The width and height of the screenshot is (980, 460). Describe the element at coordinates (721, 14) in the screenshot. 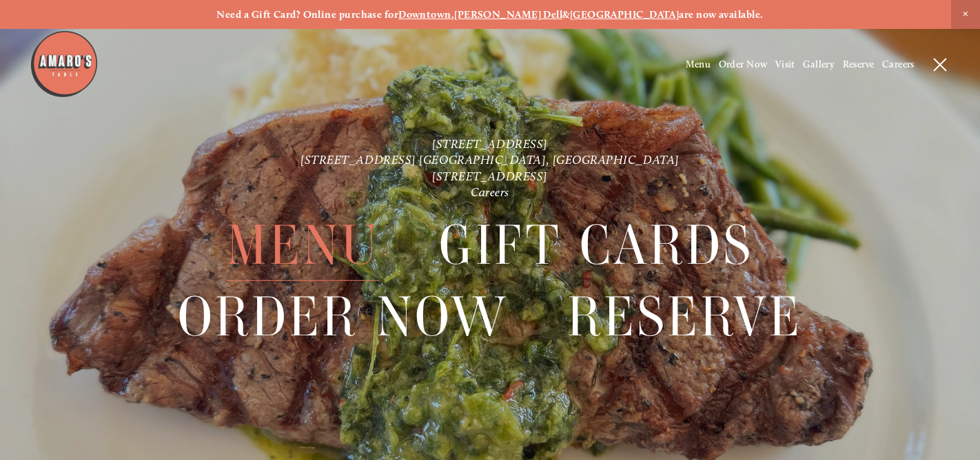

I see `strong: are now available.` at that location.